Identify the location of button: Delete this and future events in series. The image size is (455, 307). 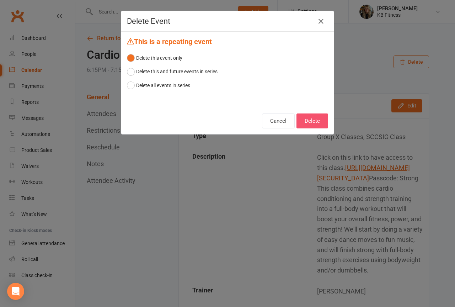
(172, 72).